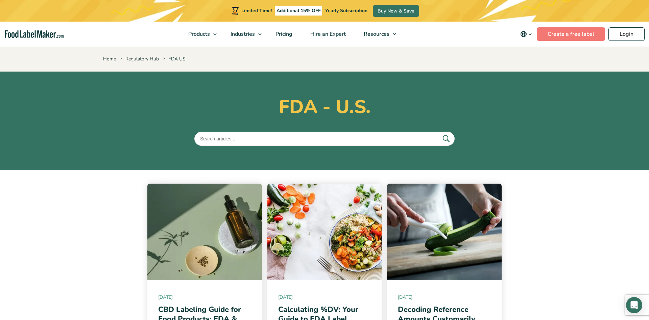 This screenshot has width=649, height=320. I want to click on span: Yearly Subscription, so click(346, 10).